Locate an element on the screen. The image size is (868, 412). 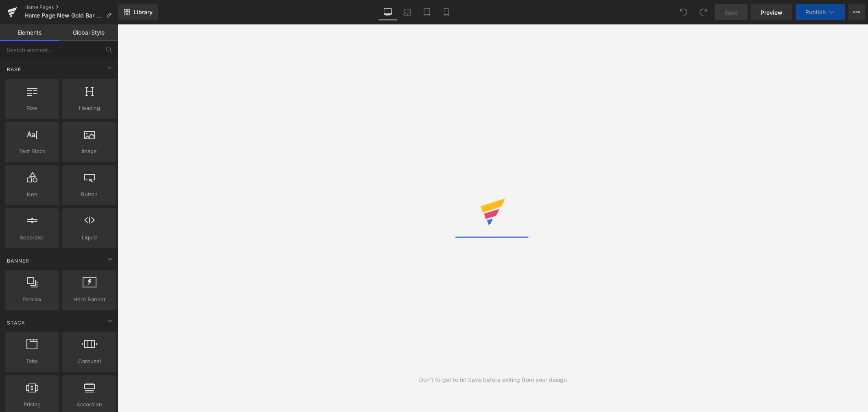
span: Text Block is located at coordinates (32, 151).